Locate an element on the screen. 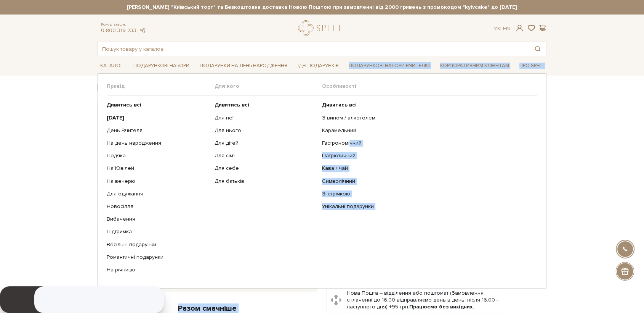 This screenshot has width=644, height=313. a: Для сім'ї is located at coordinates (266, 156).